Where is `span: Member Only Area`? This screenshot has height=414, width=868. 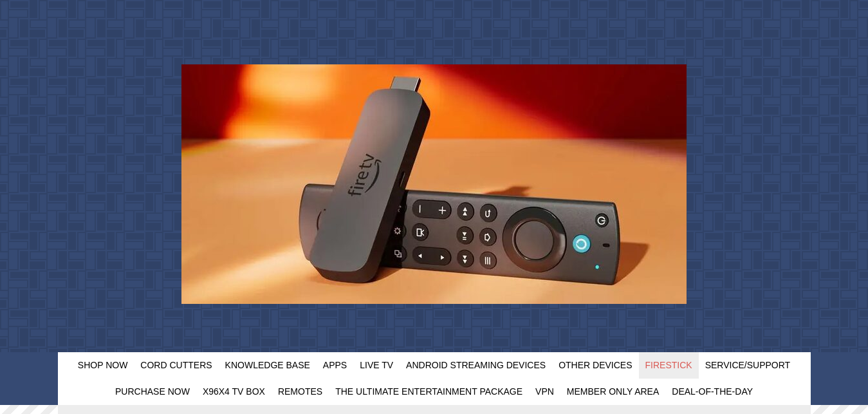 span: Member Only Area is located at coordinates (613, 391).